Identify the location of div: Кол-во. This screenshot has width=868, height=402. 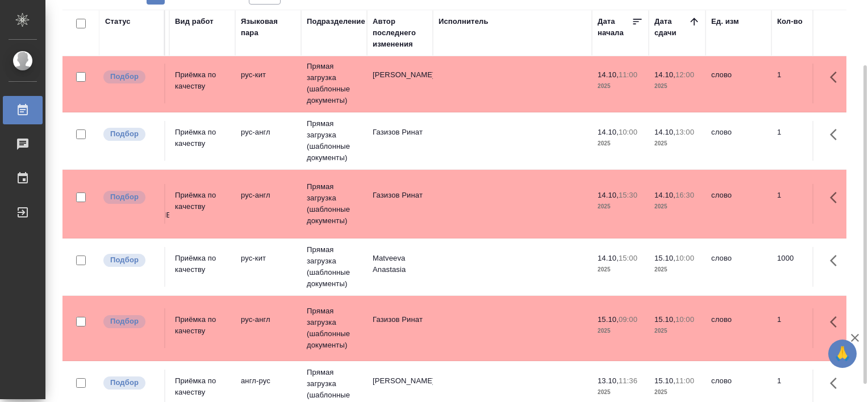
(790, 22).